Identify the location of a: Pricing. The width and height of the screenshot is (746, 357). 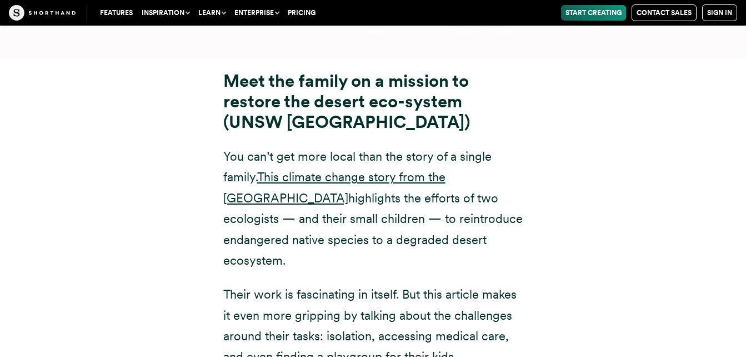
(302, 13).